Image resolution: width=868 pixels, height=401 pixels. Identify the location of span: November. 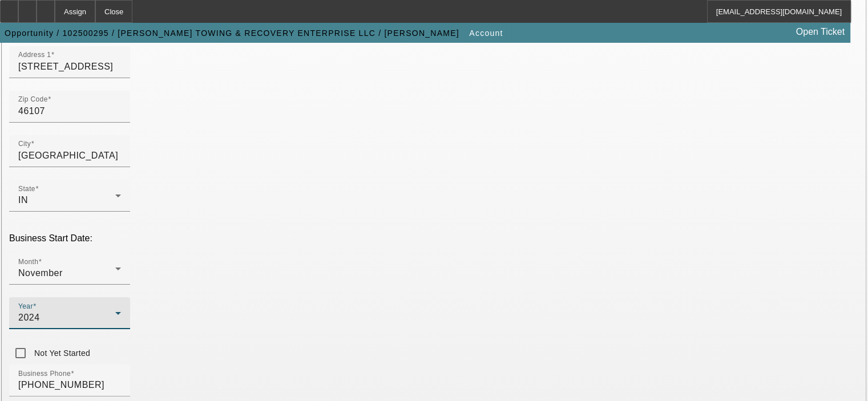
(40, 273).